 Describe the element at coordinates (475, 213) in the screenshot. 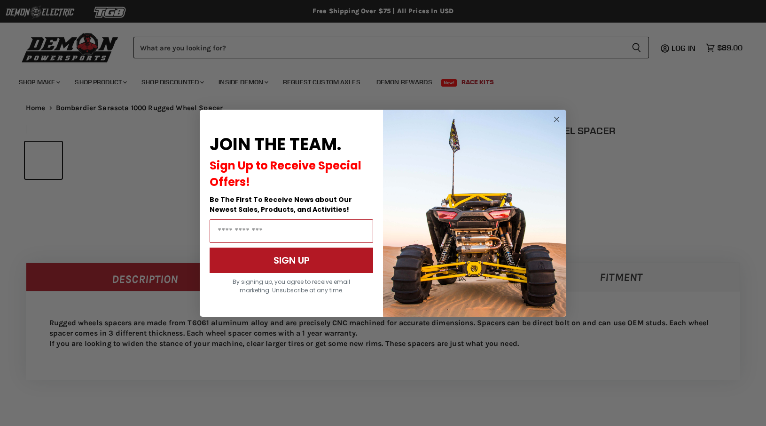

I see `img: a9095488-b6e7-41ba-879d-588abfab540b.jpeg` at that location.